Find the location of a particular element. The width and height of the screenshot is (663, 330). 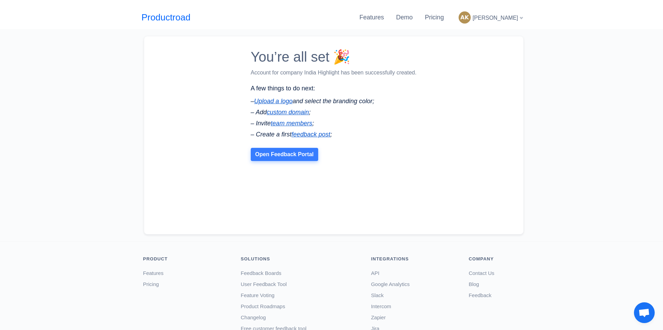

a: Blog is located at coordinates (474, 284).